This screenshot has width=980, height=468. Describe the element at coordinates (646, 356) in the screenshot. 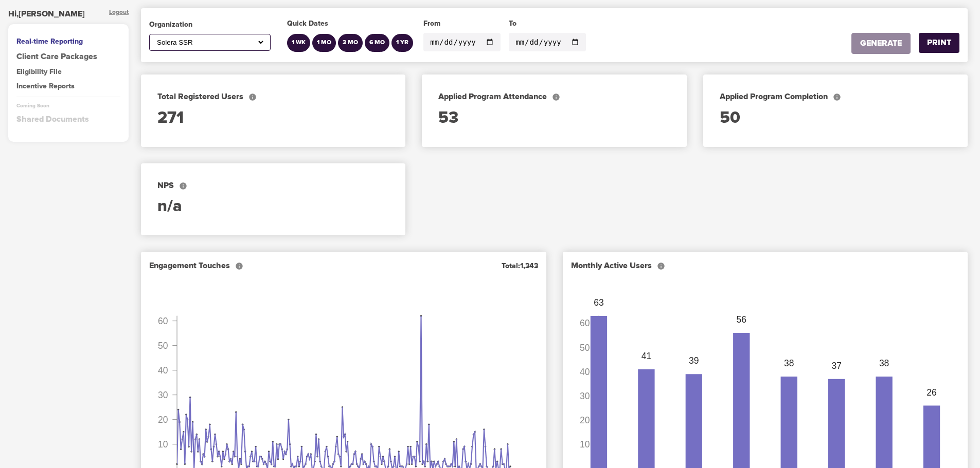

I see `tspan: 41` at that location.